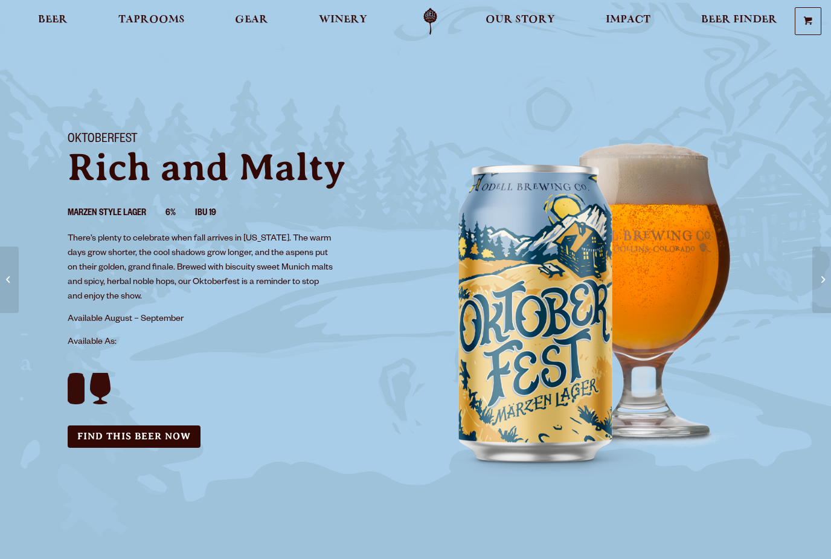 Image resolution: width=831 pixels, height=559 pixels. I want to click on span: Our Story, so click(520, 20).